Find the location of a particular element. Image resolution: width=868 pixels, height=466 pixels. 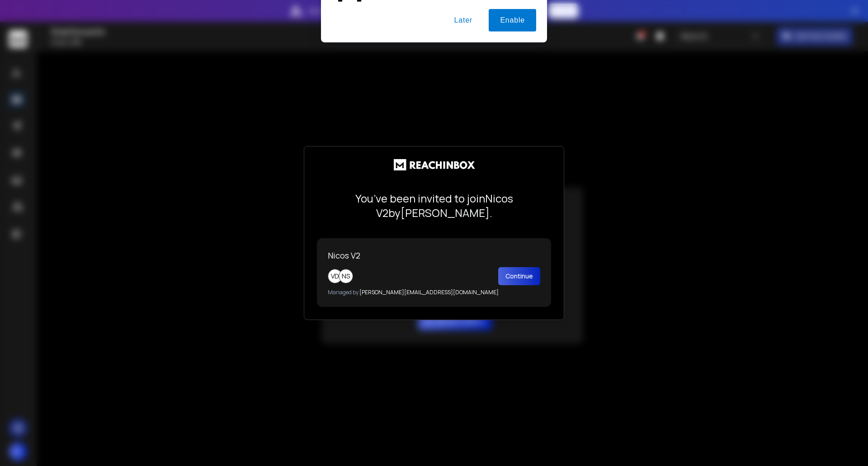

button: Later is located at coordinates (463, 58).